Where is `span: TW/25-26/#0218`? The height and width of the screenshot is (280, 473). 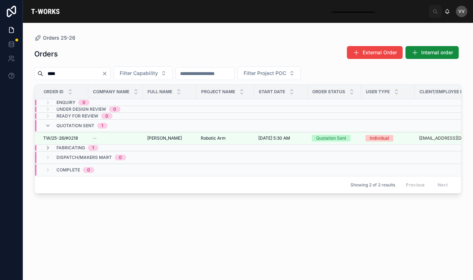 span: TW/25-26/#0218 is located at coordinates (60, 138).